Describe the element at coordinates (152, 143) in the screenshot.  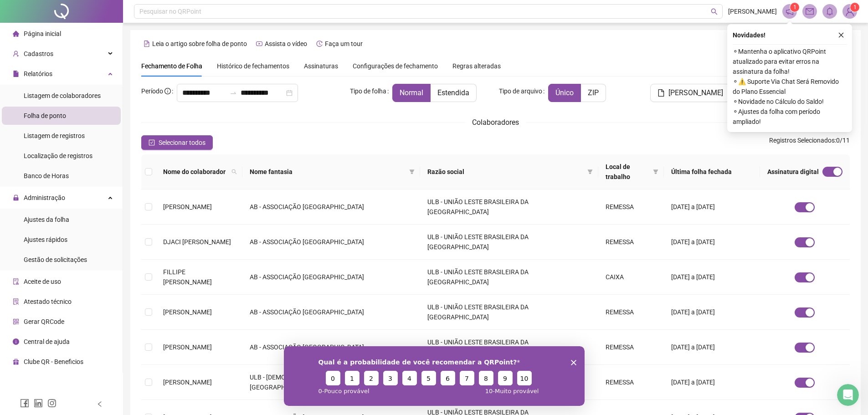
I see `span: check-square` at that location.